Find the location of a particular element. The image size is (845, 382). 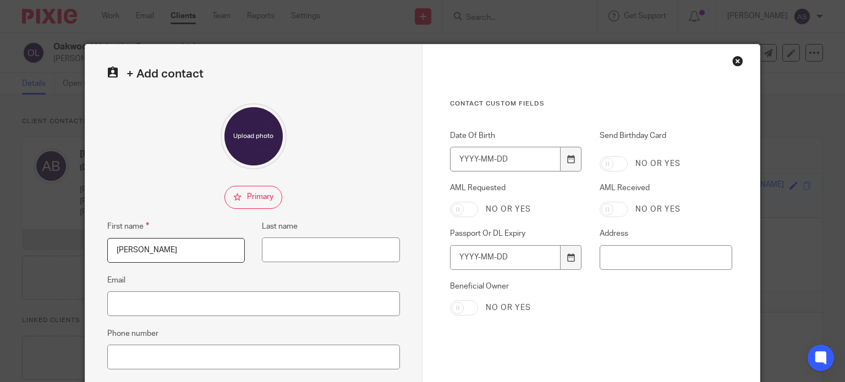

div: Close this dialog window is located at coordinates (737, 61).